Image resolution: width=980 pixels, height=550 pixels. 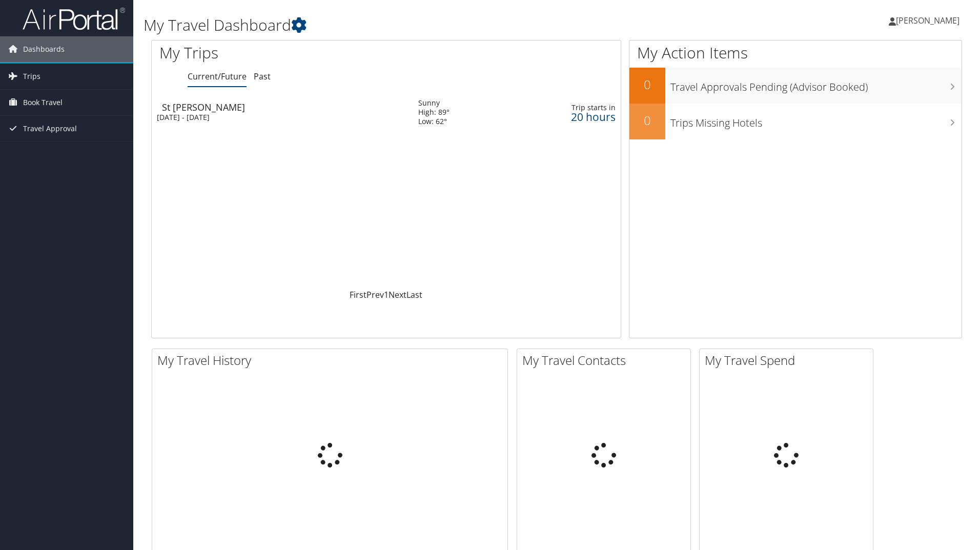 What do you see at coordinates (795, 86) in the screenshot?
I see `a: 0Travel Approvals Pending (Advisor Booked)` at bounding box center [795, 86].